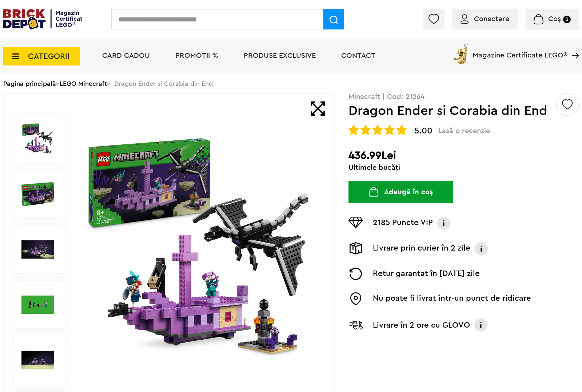 This screenshot has height=392, width=582. Describe the element at coordinates (356, 248) in the screenshot. I see `img: Livrare` at that location.